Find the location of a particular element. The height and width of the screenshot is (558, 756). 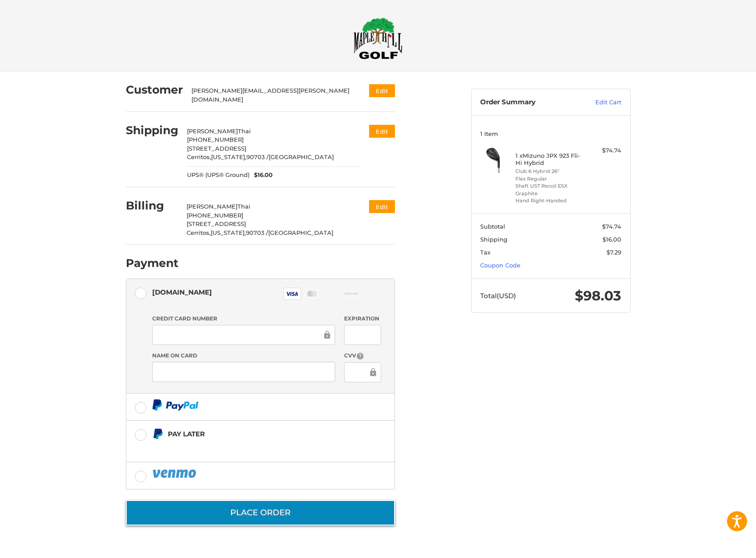

span: UPS® (UPS® Ground) is located at coordinates (218, 175).